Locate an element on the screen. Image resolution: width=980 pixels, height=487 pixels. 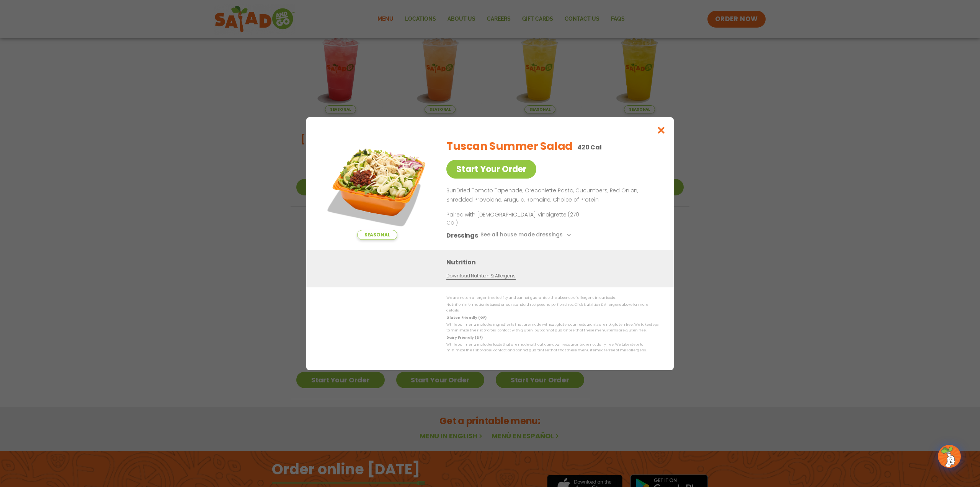
a: Start Your Order is located at coordinates (491, 169).